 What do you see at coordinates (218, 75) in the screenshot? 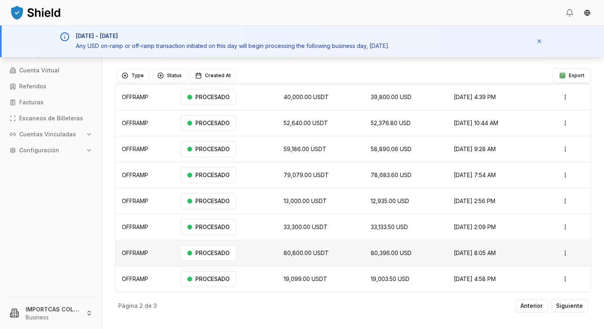
I see `span: Created At` at bounding box center [218, 75].